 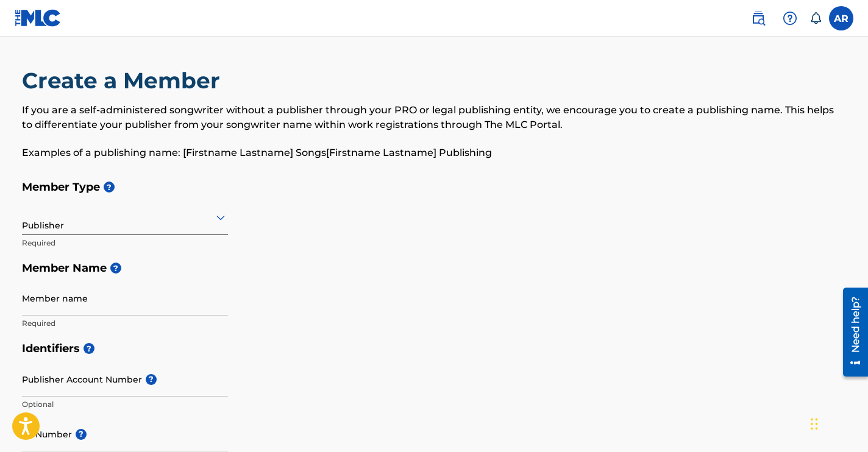 I want to click on div: Chat Widget, so click(x=837, y=423).